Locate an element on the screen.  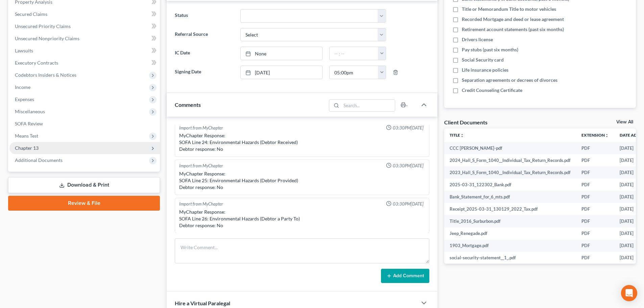
a: Secured Claims is located at coordinates (85, 14).